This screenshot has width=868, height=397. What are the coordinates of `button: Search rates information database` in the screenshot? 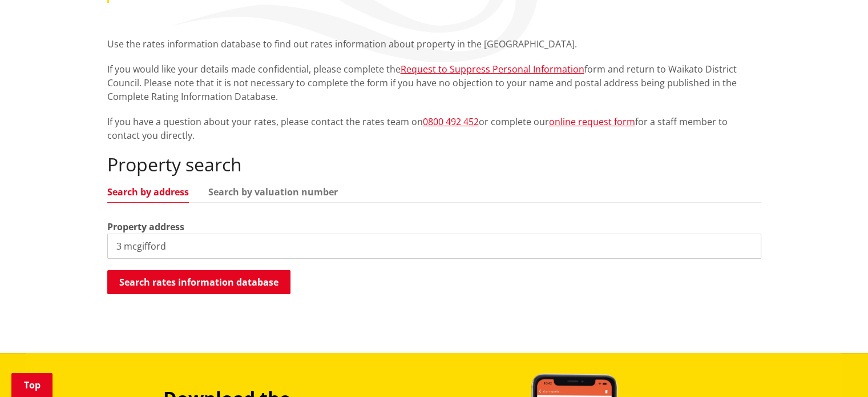 It's located at (199, 282).